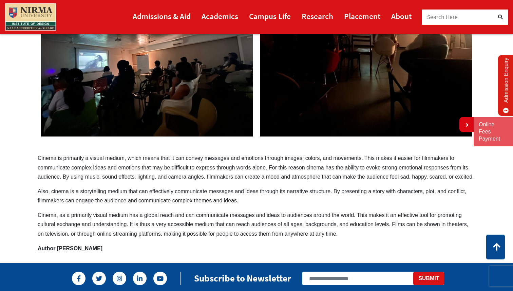 This screenshot has width=513, height=291. I want to click on a: Admissions & Aid, so click(161, 16).